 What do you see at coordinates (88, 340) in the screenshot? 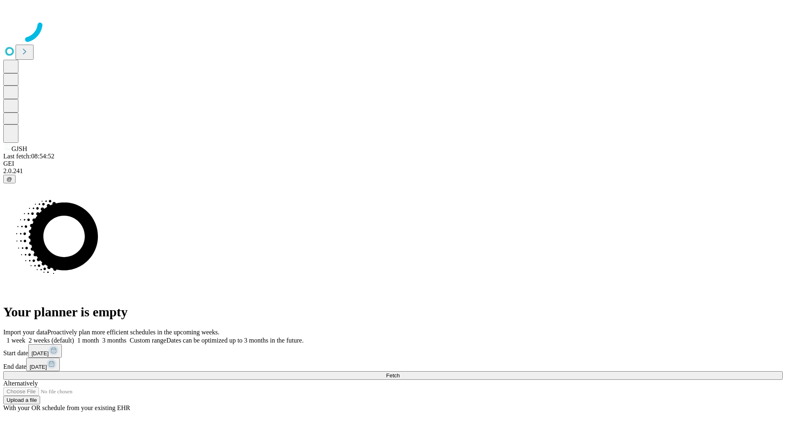
I see `span: 1 month` at bounding box center [88, 340].